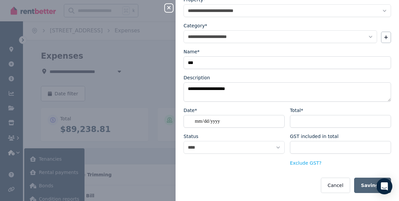 This screenshot has height=201, width=399. I want to click on label: Status, so click(191, 136).